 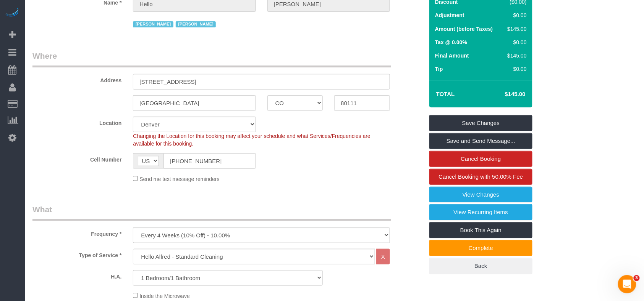 What do you see at coordinates (504, 94) in the screenshot?
I see `h4: $145.00` at bounding box center [504, 94].